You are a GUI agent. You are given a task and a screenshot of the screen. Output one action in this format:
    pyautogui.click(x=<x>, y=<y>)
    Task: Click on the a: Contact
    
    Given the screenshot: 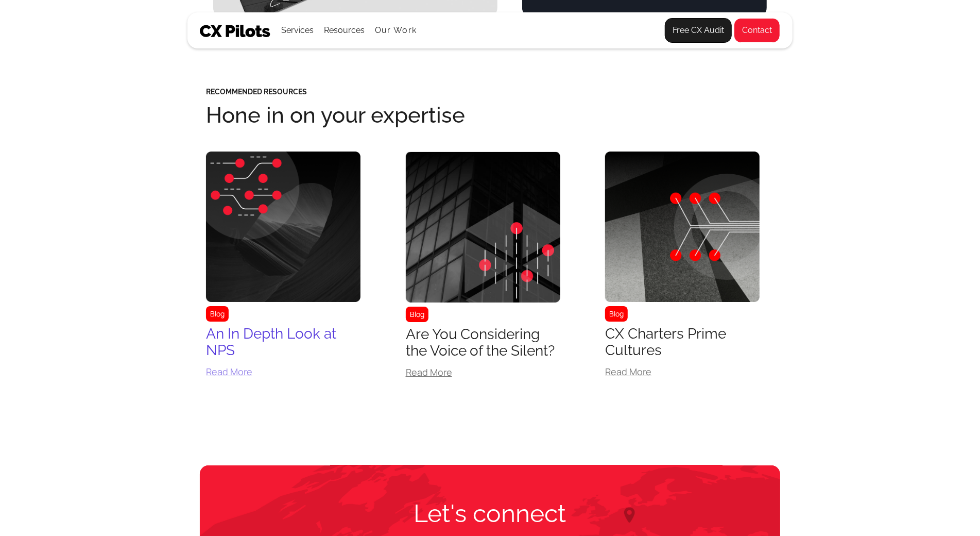 What is the action you would take?
    pyautogui.click(x=757, y=30)
    